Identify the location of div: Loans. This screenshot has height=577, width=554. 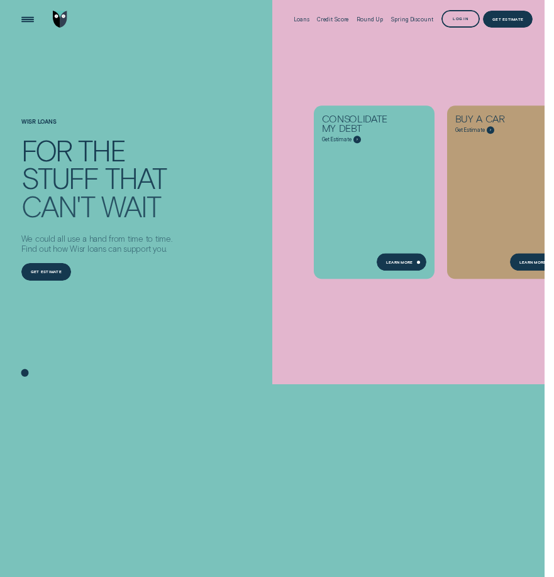
(301, 19).